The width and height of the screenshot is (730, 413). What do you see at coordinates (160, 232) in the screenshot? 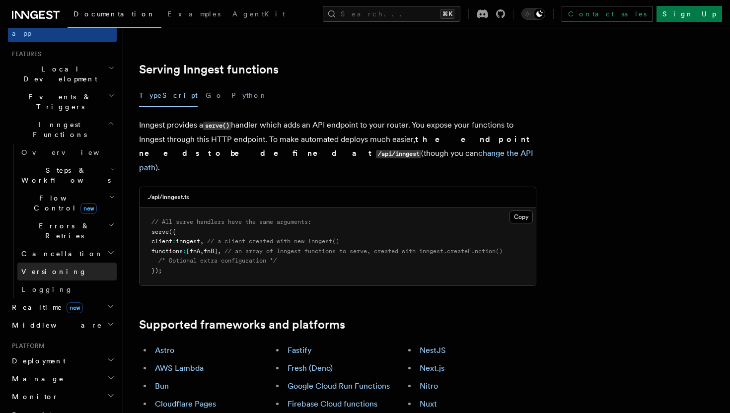
I see `span: serve` at bounding box center [160, 232].